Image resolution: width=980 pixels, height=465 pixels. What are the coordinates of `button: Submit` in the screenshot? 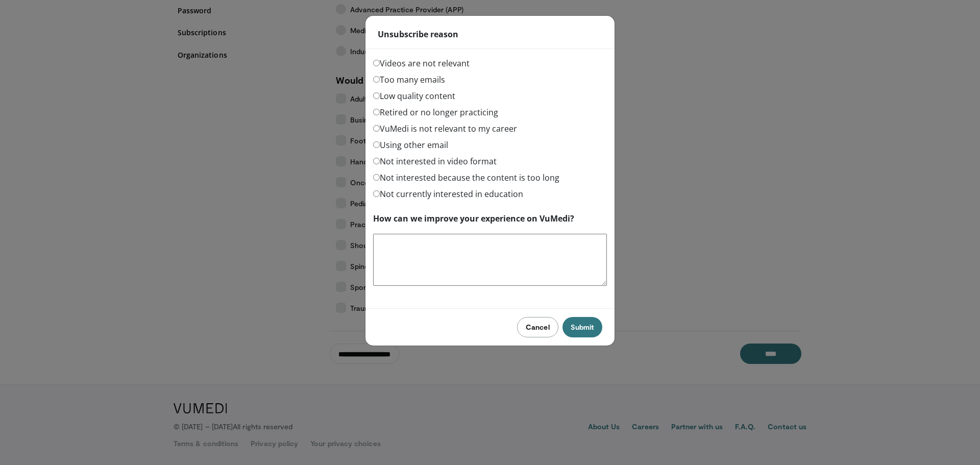 It's located at (582, 327).